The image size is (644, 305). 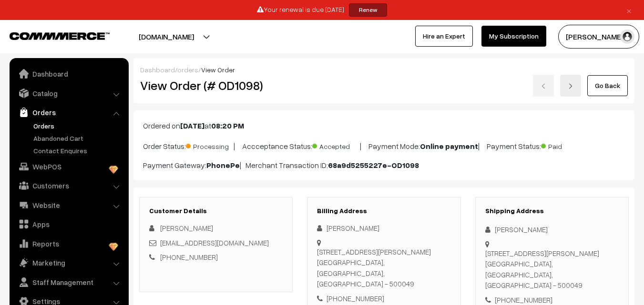 What do you see at coordinates (59, 36) in the screenshot?
I see `img: COMMMERCE` at bounding box center [59, 36].